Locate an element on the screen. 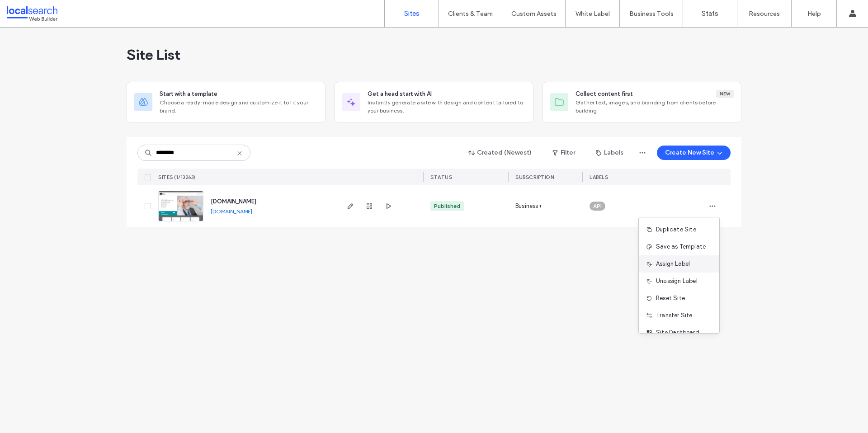  label: Sites is located at coordinates (412, 14).